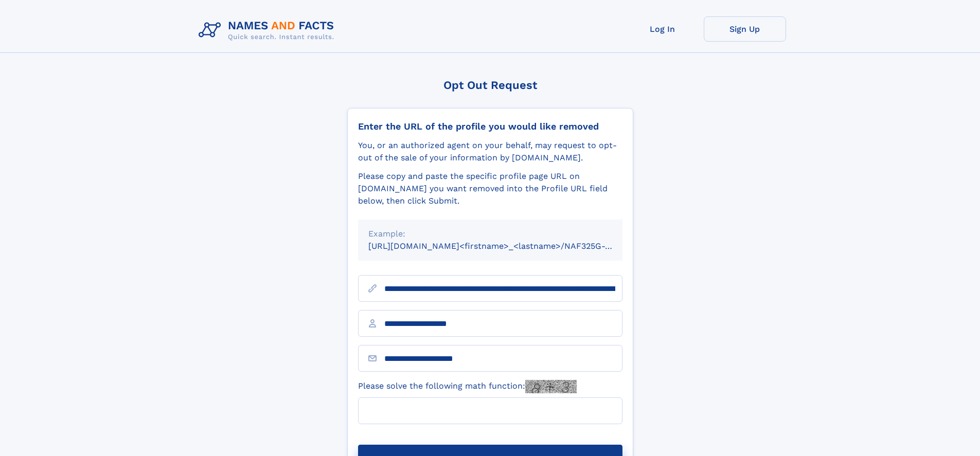 The height and width of the screenshot is (456, 980). I want to click on a: Log In, so click(662, 29).